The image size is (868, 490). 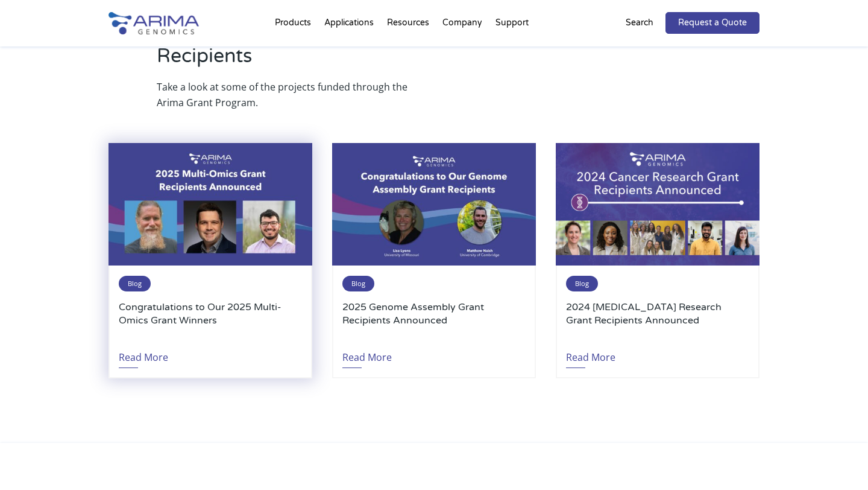 I want to click on h3: 2025 Genome Assembly Grant Recipients Announced, so click(x=434, y=321).